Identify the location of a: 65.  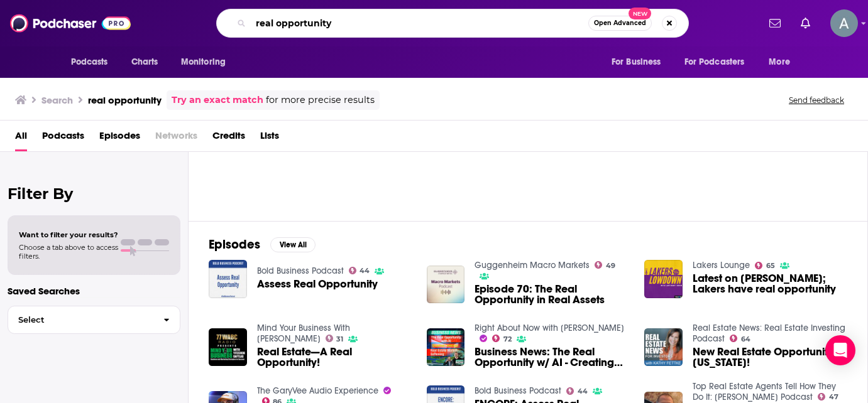
(764, 266).